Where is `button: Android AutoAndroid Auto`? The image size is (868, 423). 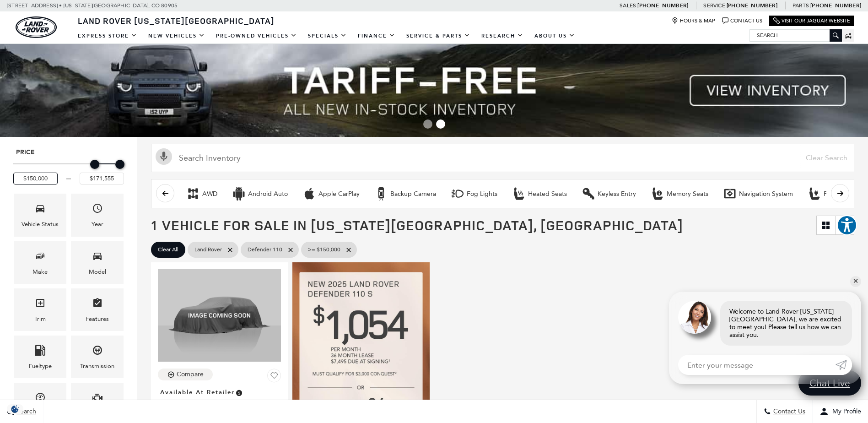 button: Android AutoAndroid Auto is located at coordinates (260, 194).